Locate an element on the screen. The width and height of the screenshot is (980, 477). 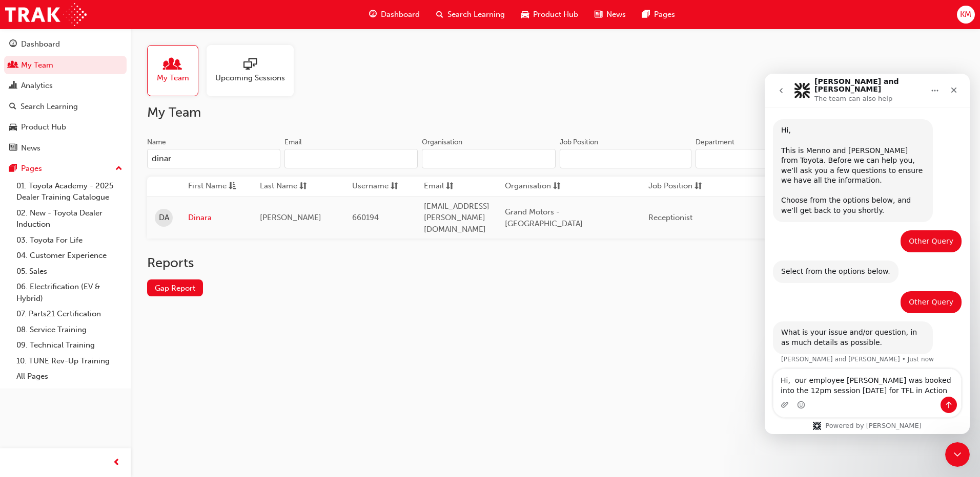
span: Dashboard is located at coordinates (400, 15).